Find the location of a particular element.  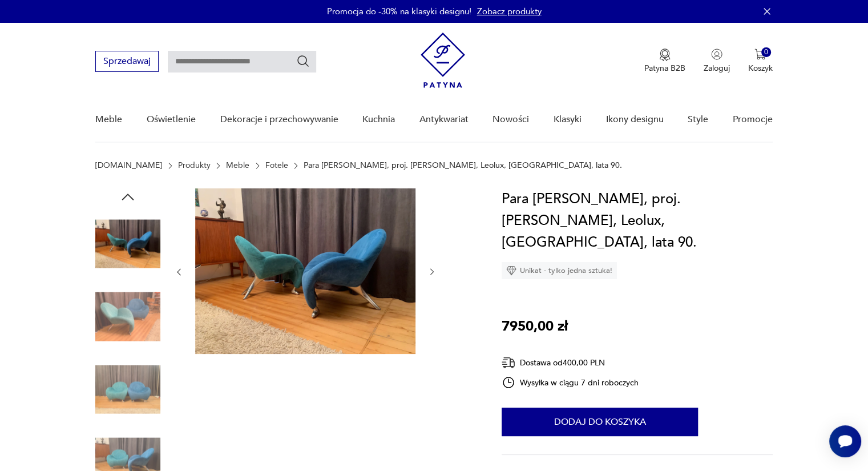

div: Dostawa od 400,00 PLN is located at coordinates (570, 363).